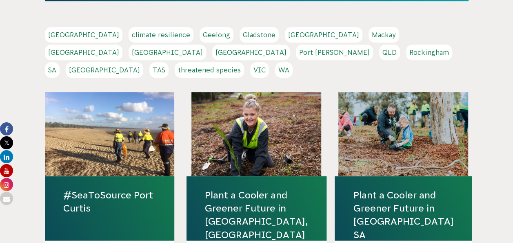 The width and height of the screenshot is (513, 243). What do you see at coordinates (52, 70) in the screenshot?
I see `a: SA` at bounding box center [52, 70].